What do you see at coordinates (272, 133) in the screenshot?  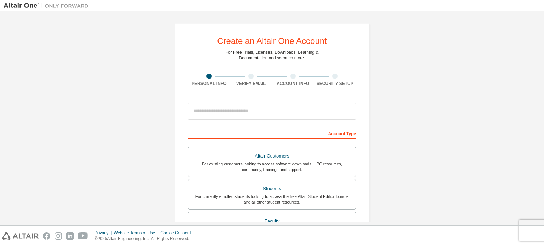 I see `div: Account Type` at bounding box center [272, 133].